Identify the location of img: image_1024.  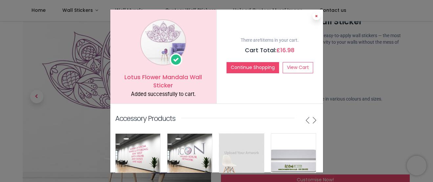
(163, 42).